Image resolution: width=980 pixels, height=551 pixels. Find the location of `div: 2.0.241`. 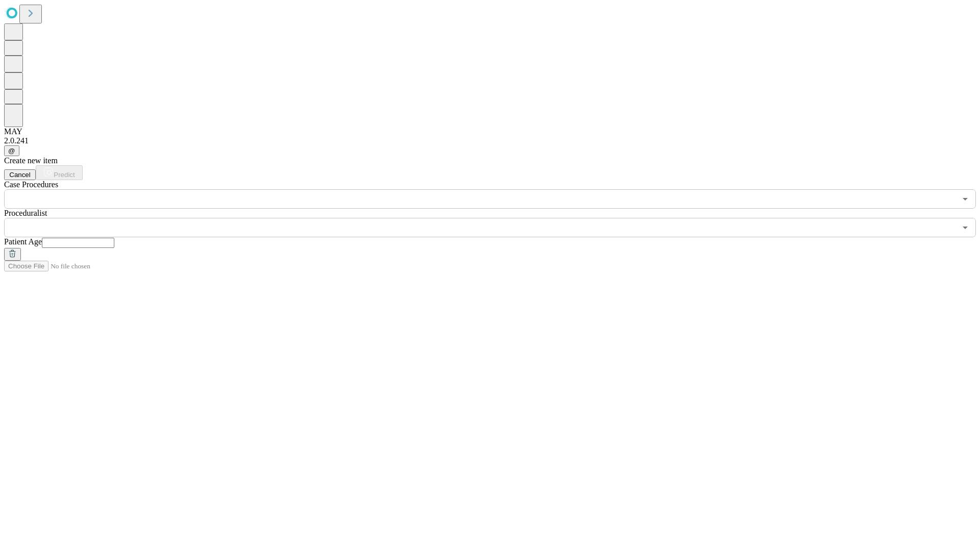

div: 2.0.241 is located at coordinates (490, 141).